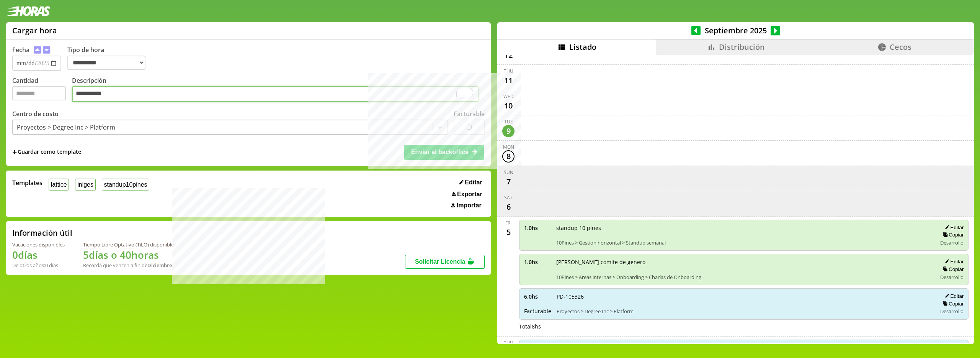 Image resolution: width=980 pixels, height=358 pixels. I want to click on span: 6.0 hs, so click(537, 297).